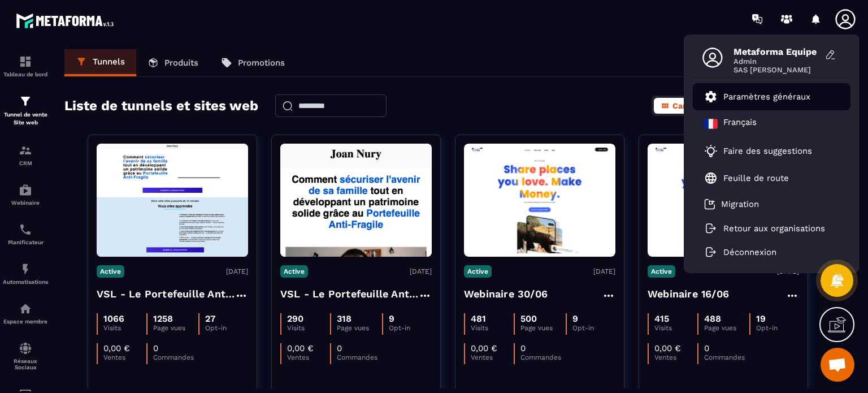 This screenshot has width=868, height=393. Describe the element at coordinates (163, 318) in the screenshot. I see `p: 1258` at that location.